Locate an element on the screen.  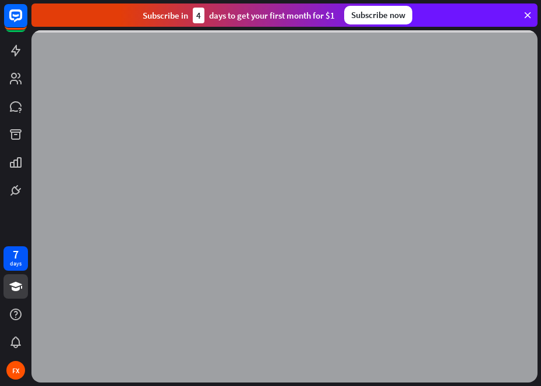
div: 7 is located at coordinates (16, 254).